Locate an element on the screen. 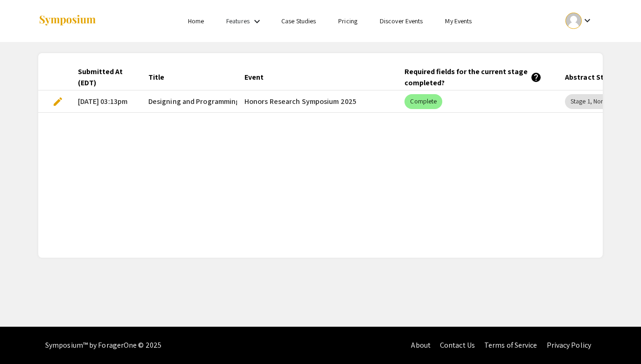 The image size is (641, 364). a: Pricing is located at coordinates (347, 21).